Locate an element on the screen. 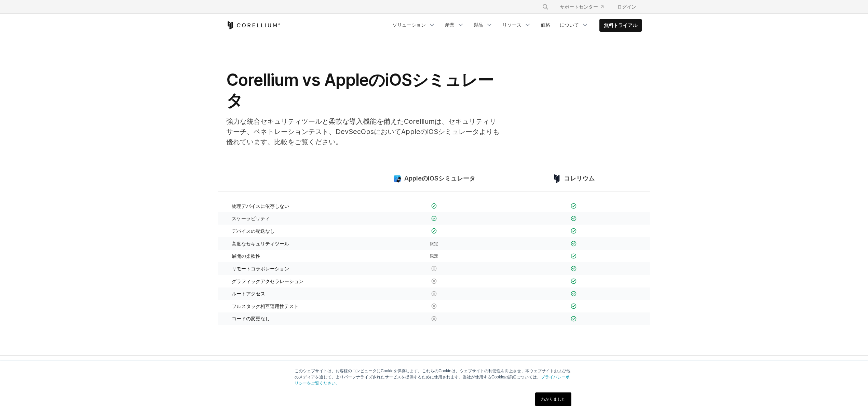 The width and height of the screenshot is (868, 415). font: 価格 is located at coordinates (545, 25).